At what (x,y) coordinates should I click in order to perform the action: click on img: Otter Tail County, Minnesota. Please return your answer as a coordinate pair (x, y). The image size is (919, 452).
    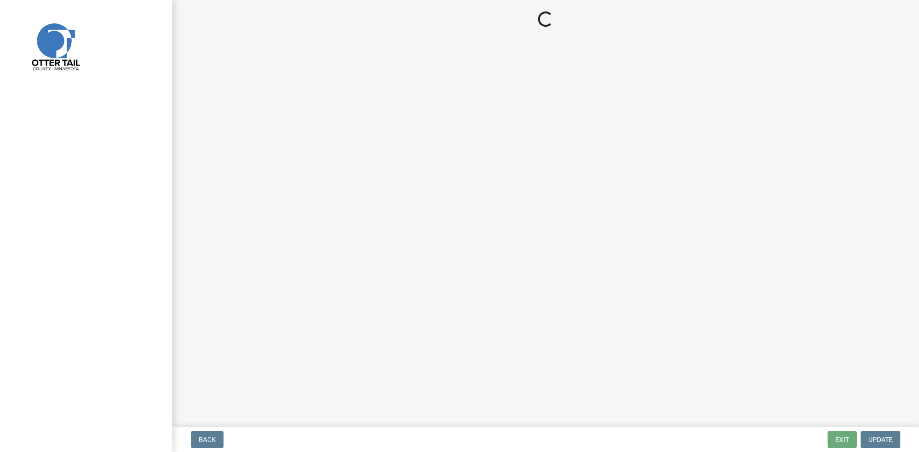
    Looking at the image, I should click on (55, 46).